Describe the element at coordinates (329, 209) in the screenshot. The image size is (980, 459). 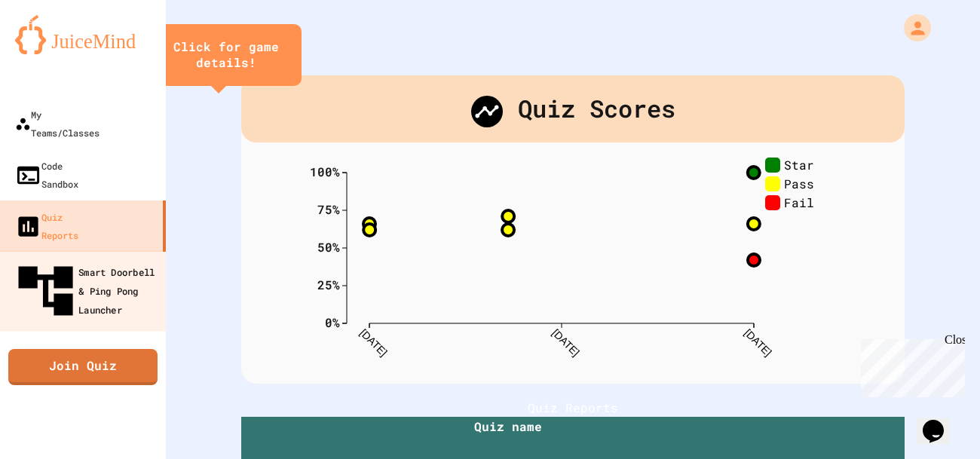
I see `text: 75%` at that location.